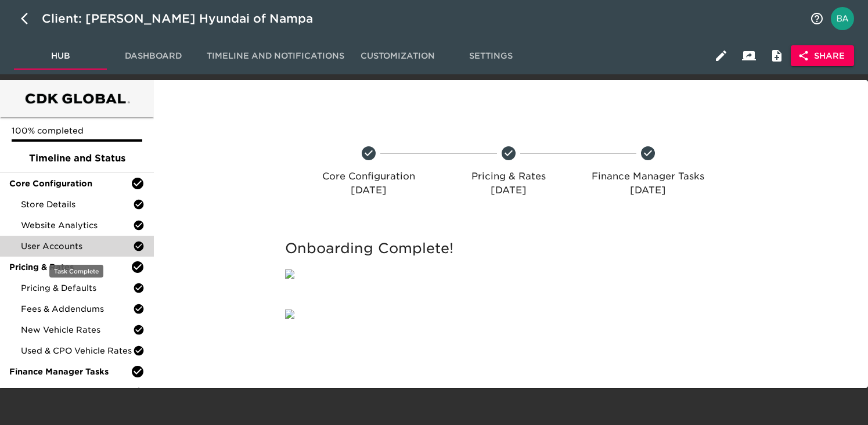 The height and width of the screenshot is (425, 868). I want to click on span: Timeline and Notifications, so click(275, 56).